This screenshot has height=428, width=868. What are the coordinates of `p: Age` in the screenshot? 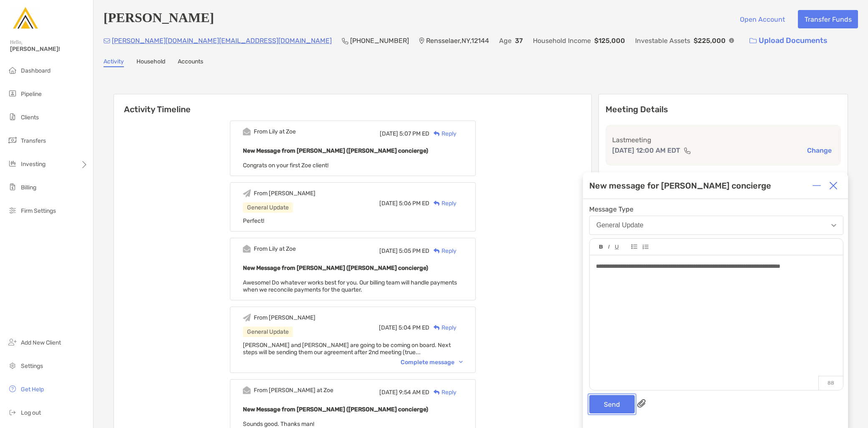 It's located at (505, 41).